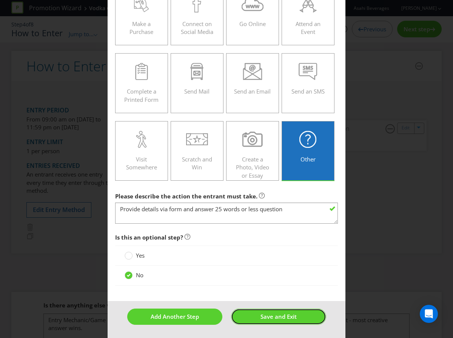  I want to click on span: Is this an optional step?, so click(149, 237).